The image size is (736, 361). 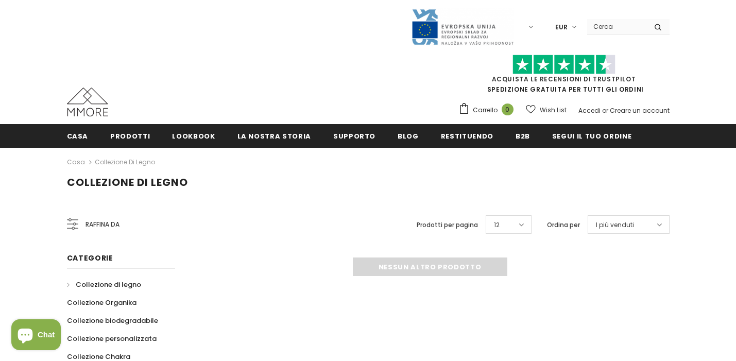 What do you see at coordinates (112, 339) in the screenshot?
I see `span: Collezione personalizzata` at bounding box center [112, 339].